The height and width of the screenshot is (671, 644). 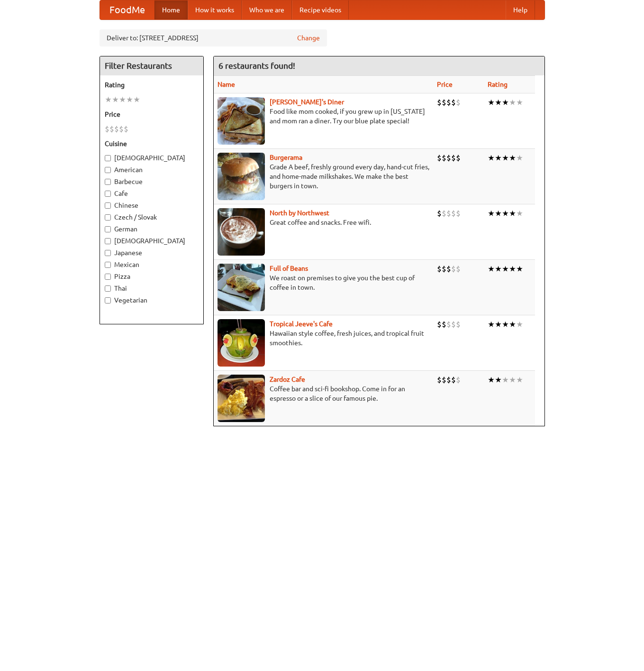 What do you see at coordinates (241, 343) in the screenshot?
I see `img: jeeves.jpg` at bounding box center [241, 343].